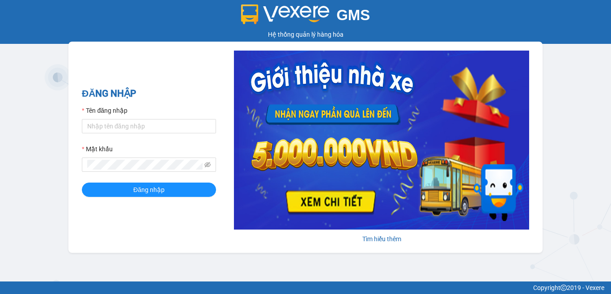 This screenshot has height=294, width=611. What do you see at coordinates (381, 140) in the screenshot?
I see `img: banner-0` at bounding box center [381, 140].